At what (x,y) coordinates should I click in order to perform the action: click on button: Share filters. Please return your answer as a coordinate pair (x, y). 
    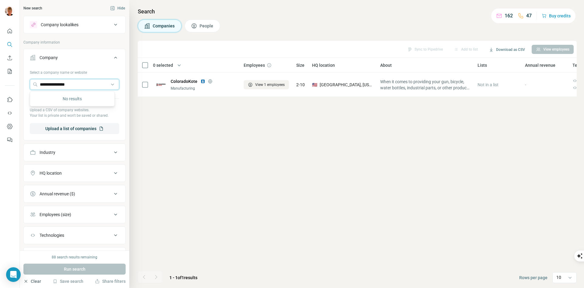
    Looking at the image, I should click on (110, 281).